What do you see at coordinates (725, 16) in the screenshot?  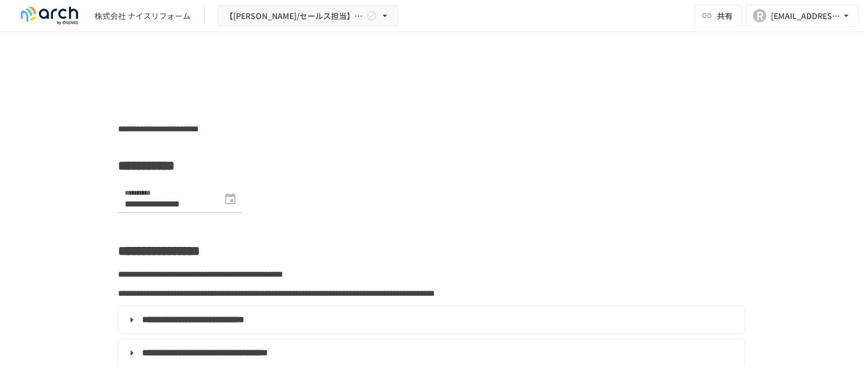 I see `span: 共有` at bounding box center [725, 16].